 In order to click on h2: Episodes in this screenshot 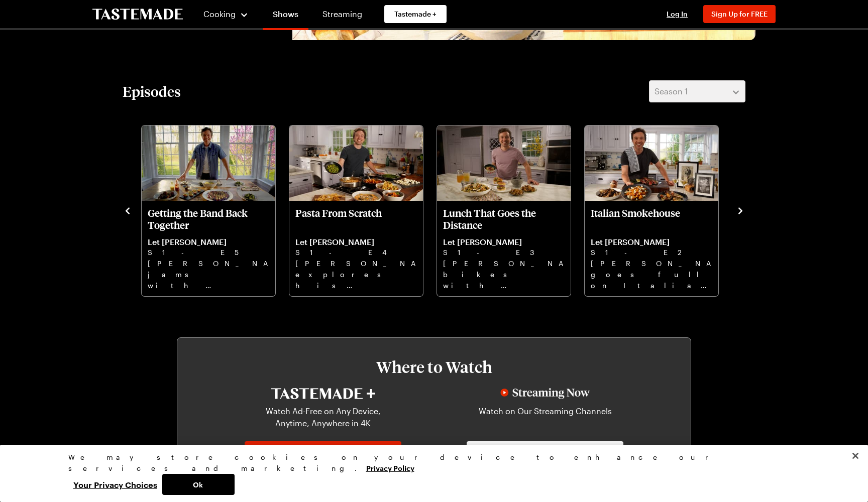, I will do `click(151, 91)`.